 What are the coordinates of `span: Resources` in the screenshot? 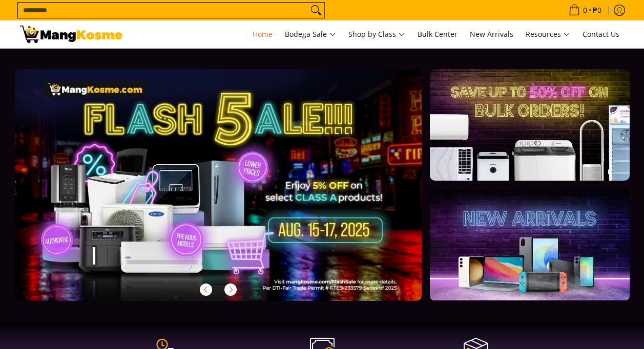 It's located at (548, 34).